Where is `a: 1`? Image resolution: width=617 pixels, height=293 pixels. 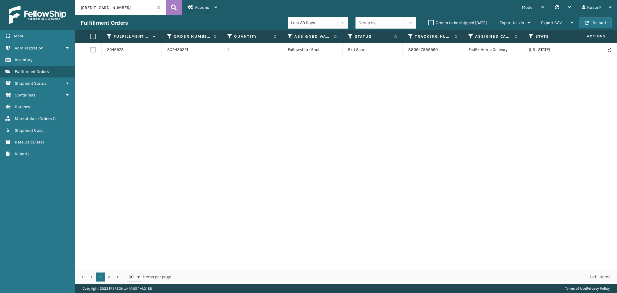
a: 1 is located at coordinates (100, 277).